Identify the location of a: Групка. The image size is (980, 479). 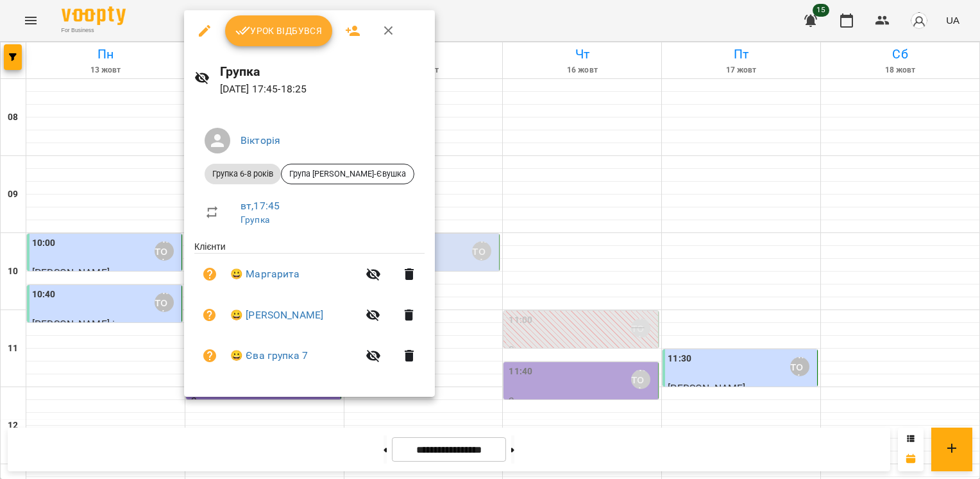
(255, 219).